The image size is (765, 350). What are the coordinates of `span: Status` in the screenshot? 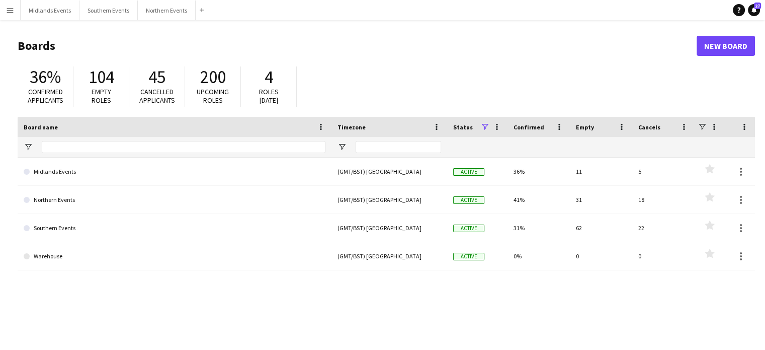 It's located at (463, 127).